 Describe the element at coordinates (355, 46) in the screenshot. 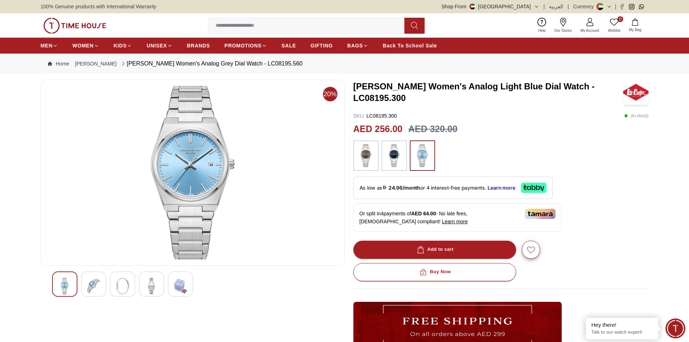

I see `span: BAGS` at that location.